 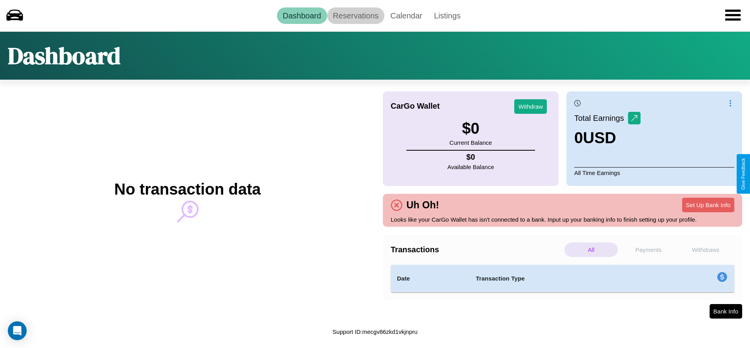 I want to click on p: All Time Earnings, so click(x=655, y=173).